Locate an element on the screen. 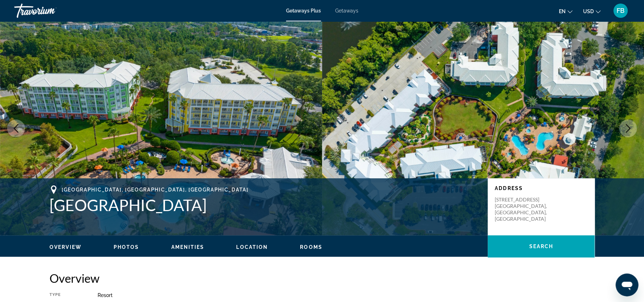 The width and height of the screenshot is (644, 302). span: FB is located at coordinates (621, 10).